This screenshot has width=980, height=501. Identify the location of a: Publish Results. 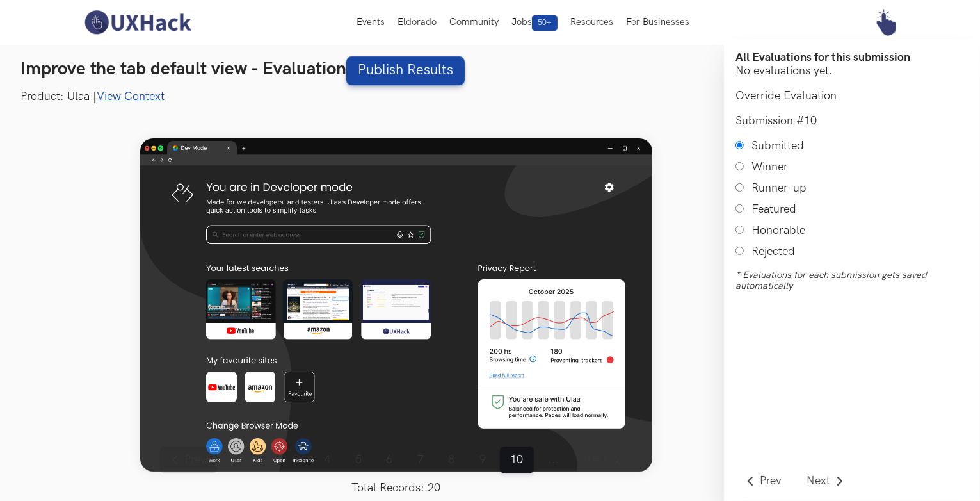
(405, 70).